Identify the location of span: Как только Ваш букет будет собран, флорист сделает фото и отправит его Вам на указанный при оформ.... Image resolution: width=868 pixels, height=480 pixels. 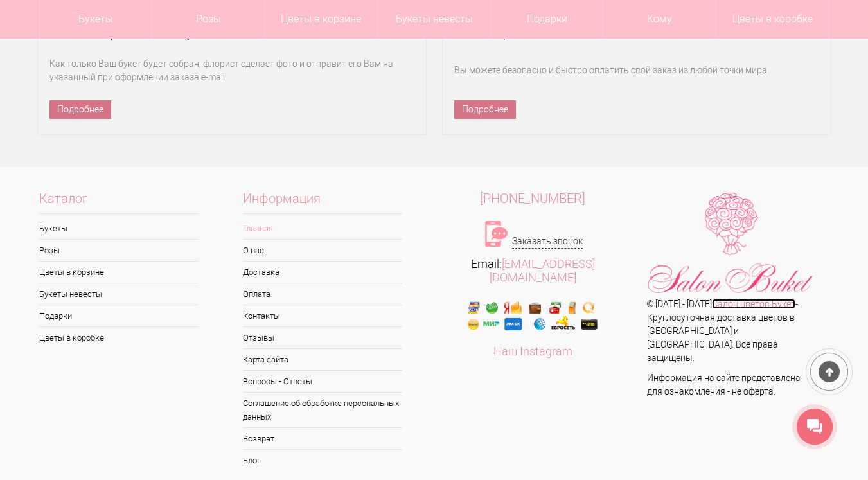
(232, 70).